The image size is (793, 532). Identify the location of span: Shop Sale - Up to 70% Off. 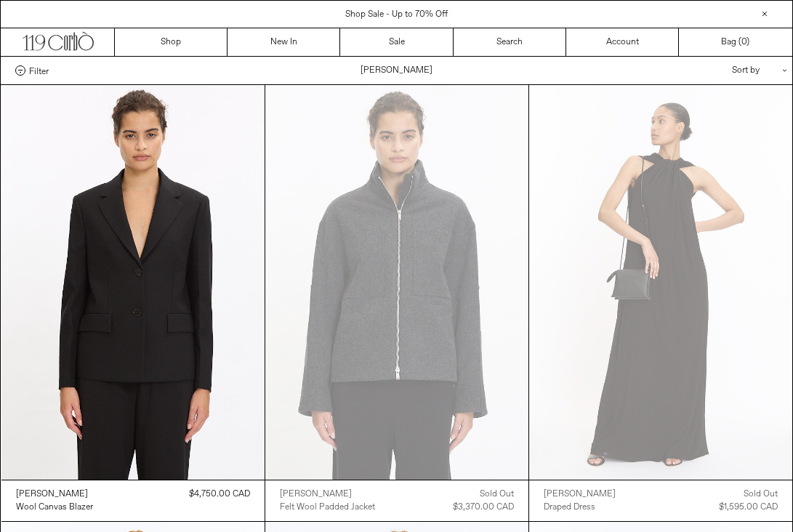
(396, 14).